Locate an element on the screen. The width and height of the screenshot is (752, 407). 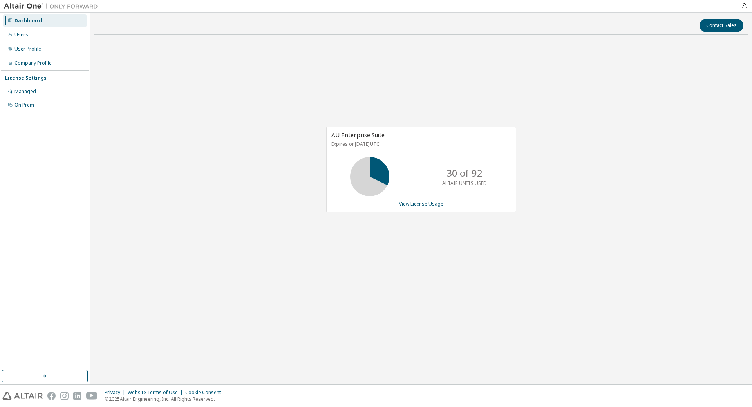
p: 30 of 92 is located at coordinates (464, 173).